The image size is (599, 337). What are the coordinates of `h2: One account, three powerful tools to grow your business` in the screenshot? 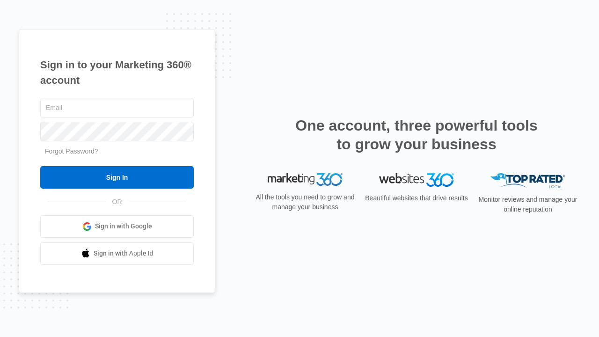 It's located at (417, 135).